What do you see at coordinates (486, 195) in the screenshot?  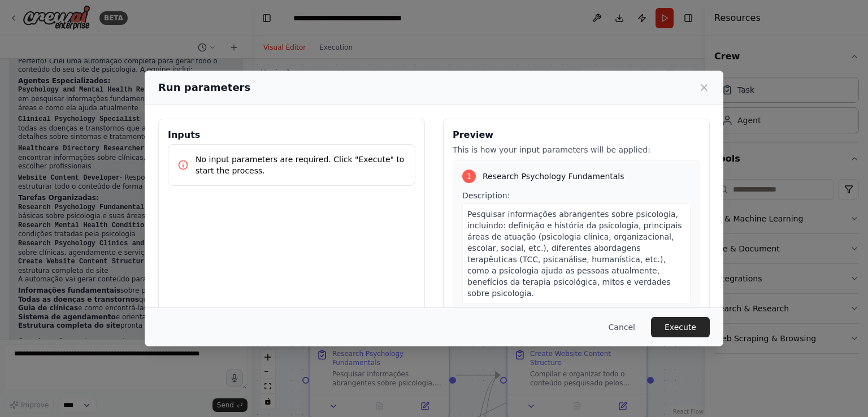 I see `span: Description:` at bounding box center [486, 195].